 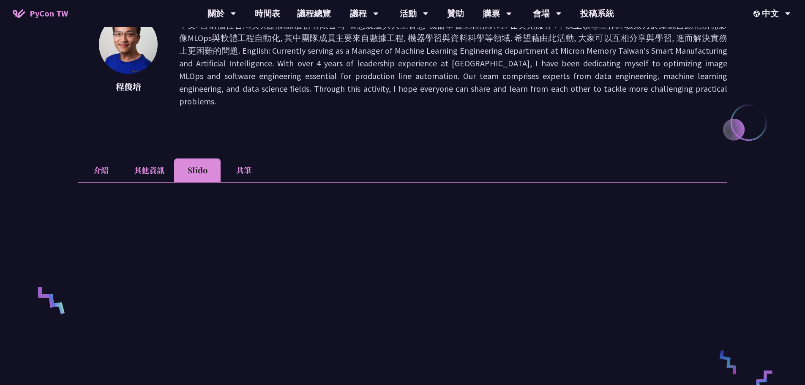 I want to click on li: 其他資訊, so click(x=149, y=170).